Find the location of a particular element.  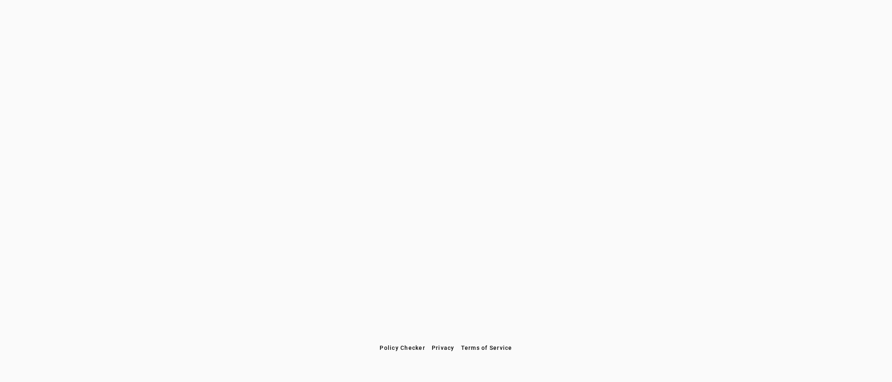

span: Privacy is located at coordinates (443, 348).